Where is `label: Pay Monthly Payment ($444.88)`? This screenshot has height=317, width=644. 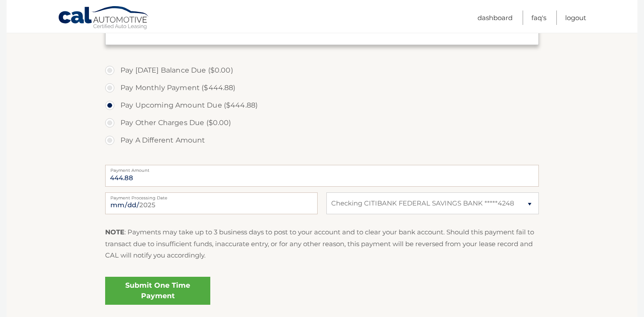 label: Pay Monthly Payment ($444.88) is located at coordinates (322, 88).